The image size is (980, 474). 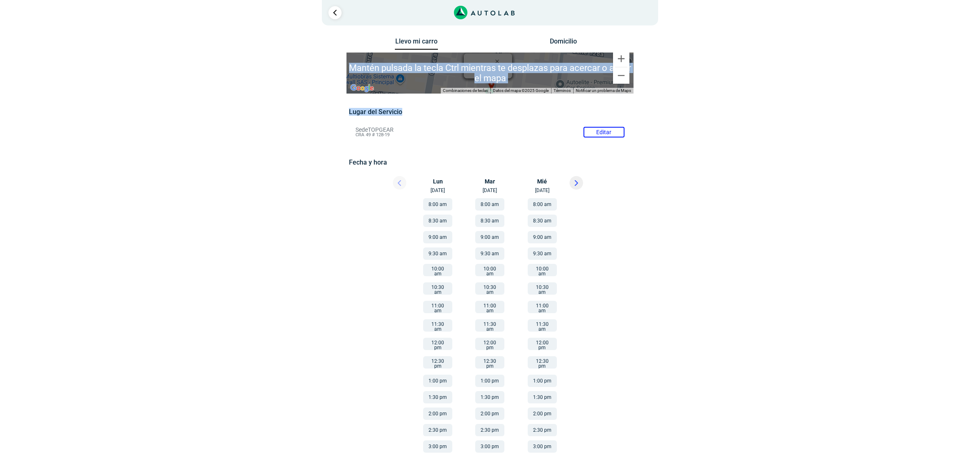 I want to click on a: Términos (se abre en una nueva pestaña), so click(x=562, y=90).